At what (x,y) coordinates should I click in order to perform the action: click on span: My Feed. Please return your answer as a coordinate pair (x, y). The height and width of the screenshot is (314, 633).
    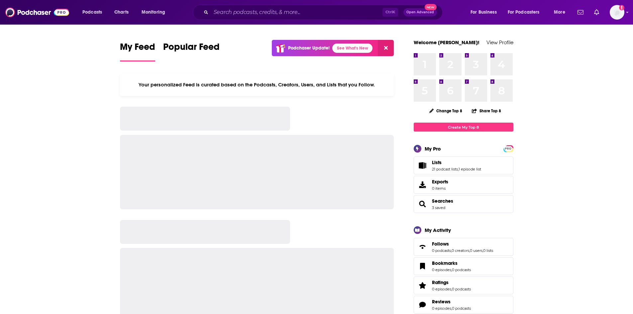
    Looking at the image, I should click on (138, 49).